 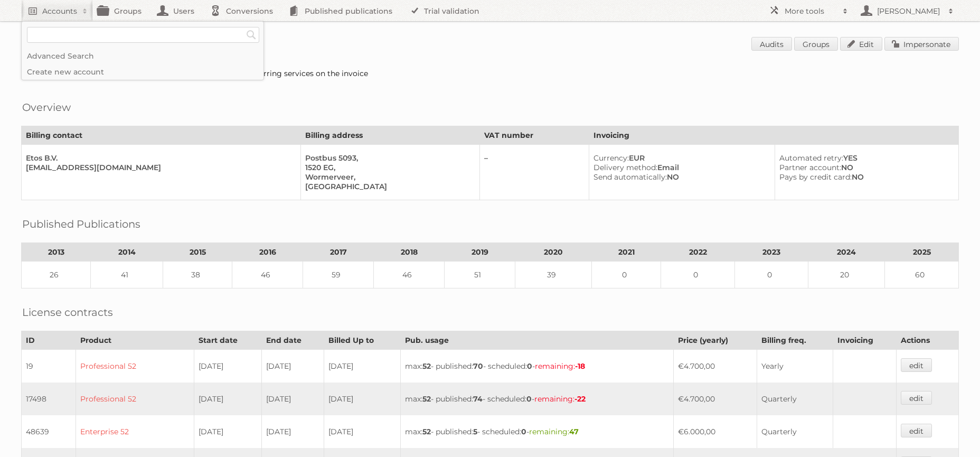 I want to click on strong: -22, so click(x=580, y=399).